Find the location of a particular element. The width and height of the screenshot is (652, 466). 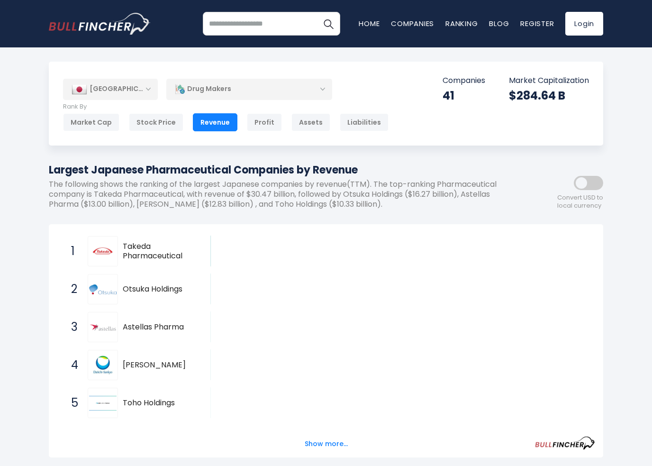

span: Convert USD to local currency is located at coordinates (580, 202).